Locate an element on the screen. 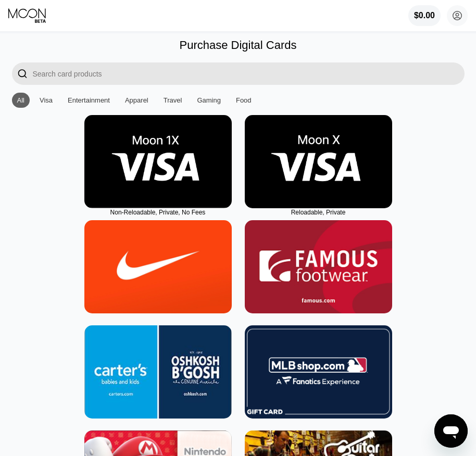 The width and height of the screenshot is (476, 456). input: Search card products is located at coordinates (248, 73).